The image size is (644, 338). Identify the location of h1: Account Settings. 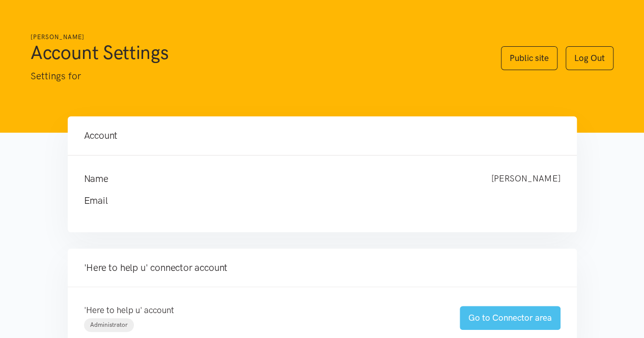
(255, 52).